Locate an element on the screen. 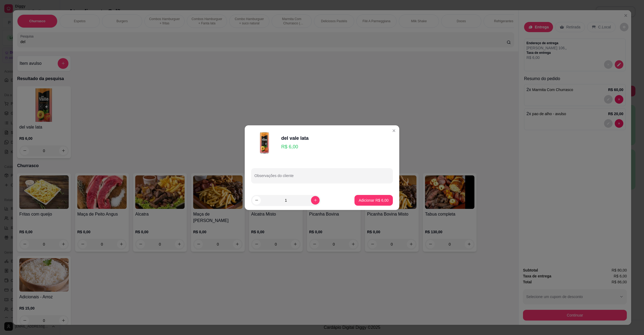 Image resolution: width=644 pixels, height=335 pixels. p: R$ 6,00 is located at coordinates (295, 147).